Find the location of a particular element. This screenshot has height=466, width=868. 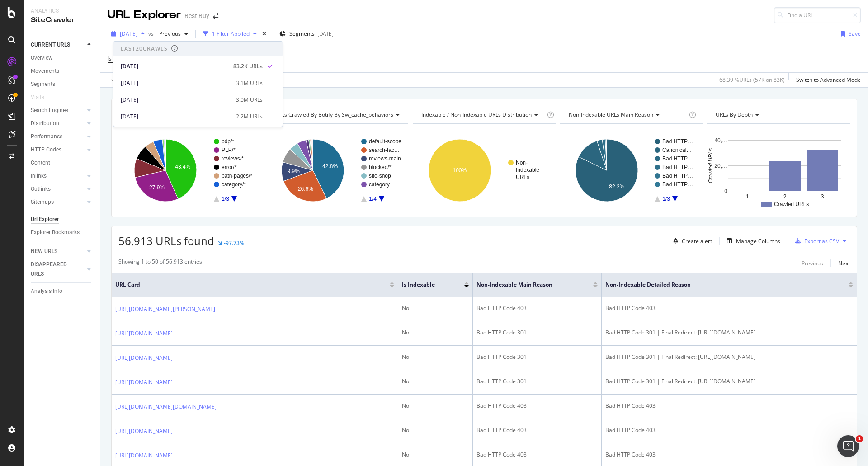

a: Analysis Info is located at coordinates (62, 291).